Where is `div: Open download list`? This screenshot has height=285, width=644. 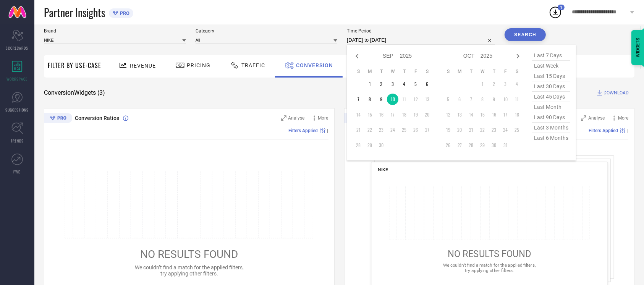 div: Open download list is located at coordinates (556, 12).